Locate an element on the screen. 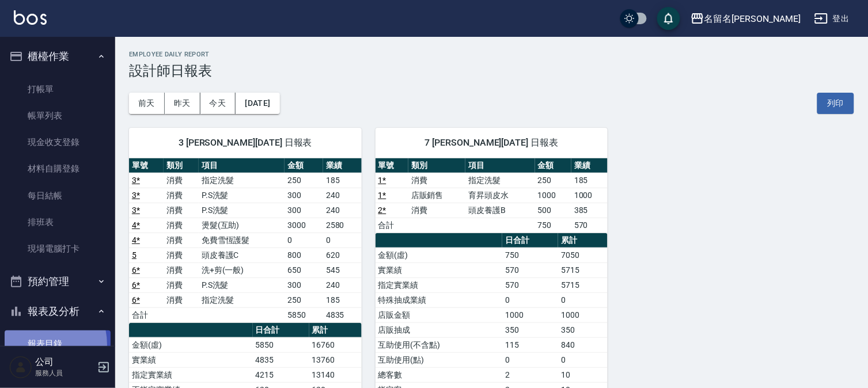  td: 總客數 is located at coordinates (439, 375).